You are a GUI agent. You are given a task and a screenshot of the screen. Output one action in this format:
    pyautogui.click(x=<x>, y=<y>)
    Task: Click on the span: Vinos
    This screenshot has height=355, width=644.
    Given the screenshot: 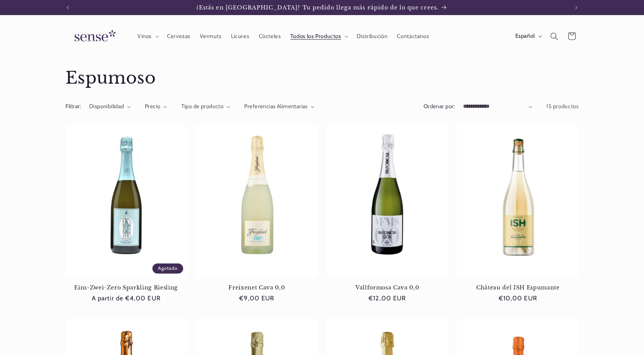 What is the action you would take?
    pyautogui.click(x=144, y=36)
    